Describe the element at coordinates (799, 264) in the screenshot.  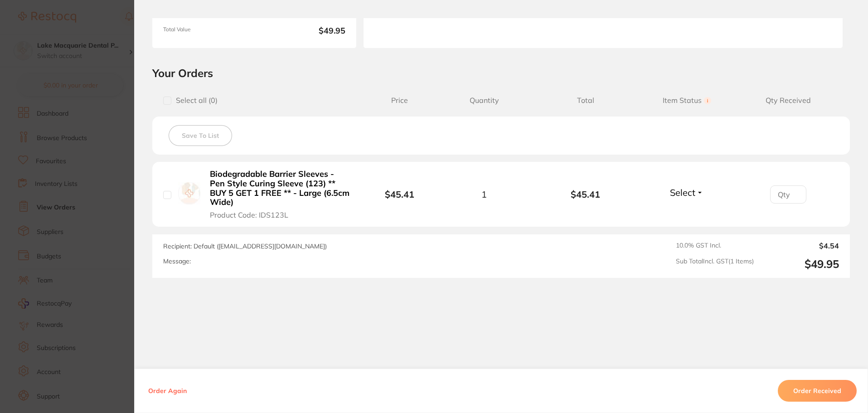
I see `output: $49.95` at that location.